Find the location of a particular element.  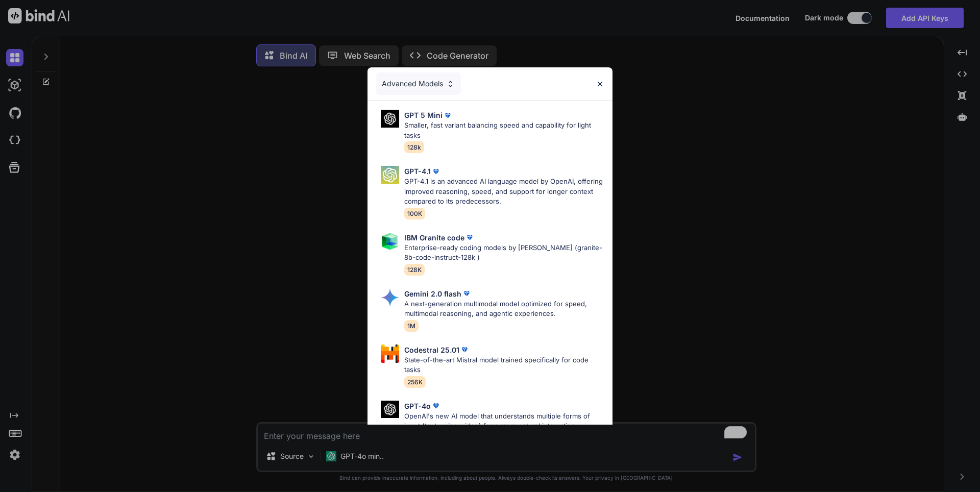

span: 1M is located at coordinates (411, 325).